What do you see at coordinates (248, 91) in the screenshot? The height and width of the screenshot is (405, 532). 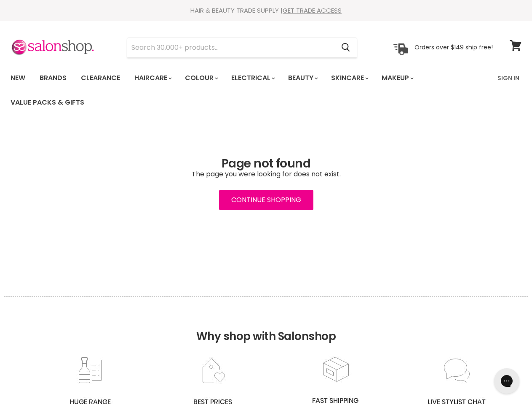 I see `ul: Main menu` at bounding box center [248, 91].